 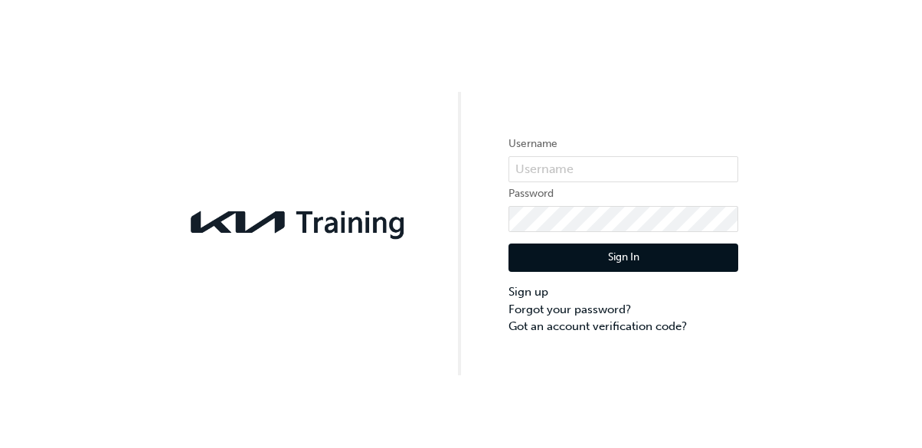 What do you see at coordinates (624, 194) in the screenshot?
I see `label: Password` at bounding box center [624, 194].